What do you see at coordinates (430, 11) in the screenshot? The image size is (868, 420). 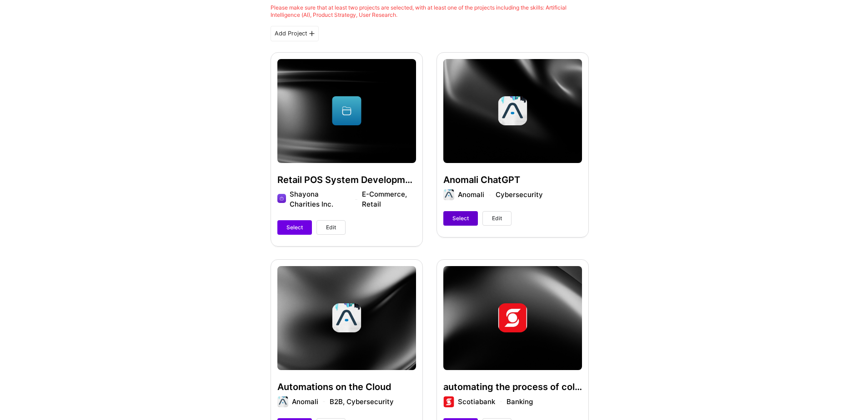 I see `div: Please make sure that at least two projects are selected, with at least one of the projects inclu...` at bounding box center [430, 11].